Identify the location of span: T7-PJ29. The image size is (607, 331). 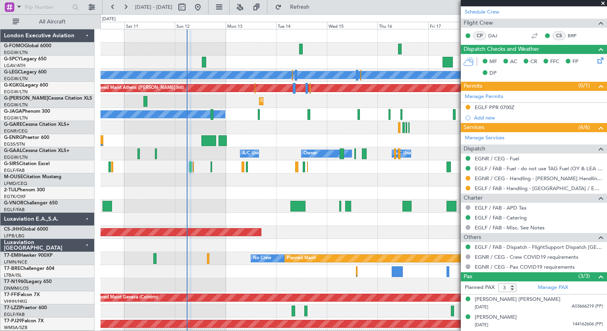
(13, 321).